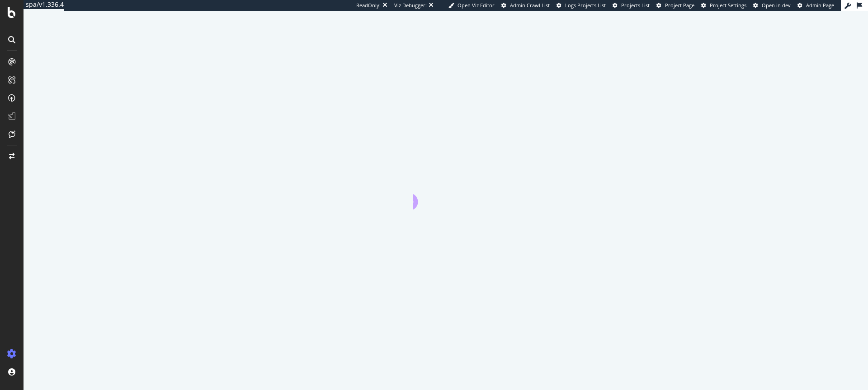  What do you see at coordinates (776, 5) in the screenshot?
I see `span: Open in dev` at bounding box center [776, 5].